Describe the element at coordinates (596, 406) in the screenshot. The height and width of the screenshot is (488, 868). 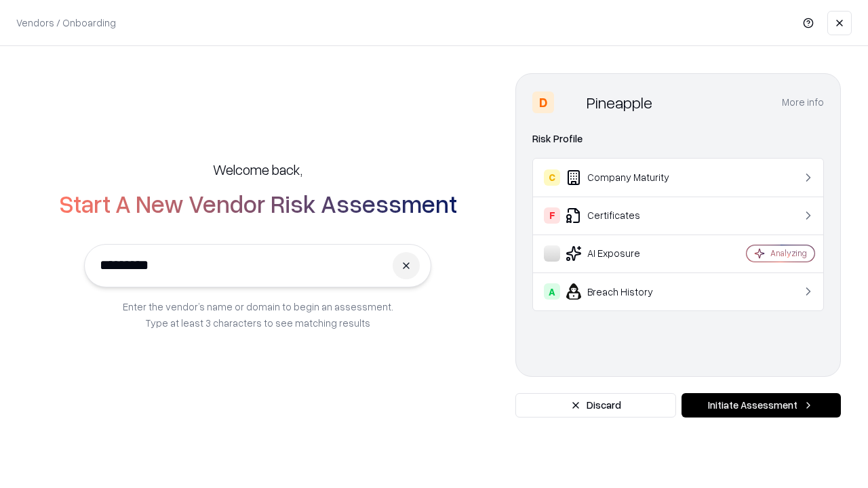
I see `button: Discard` at that location.